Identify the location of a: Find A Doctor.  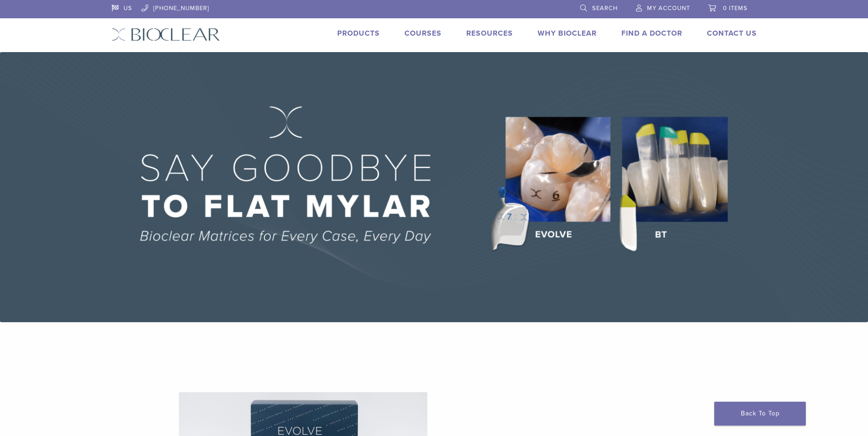
(651, 34).